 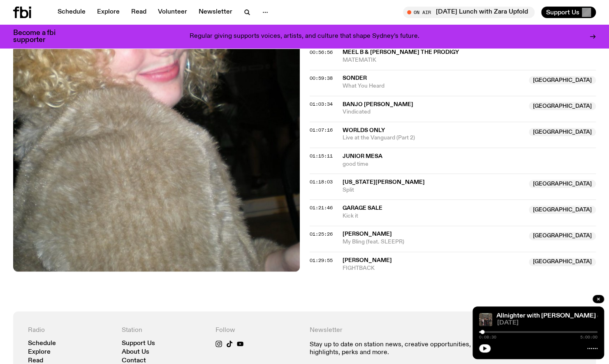 I want to click on span: 01:21:46, so click(x=321, y=208).